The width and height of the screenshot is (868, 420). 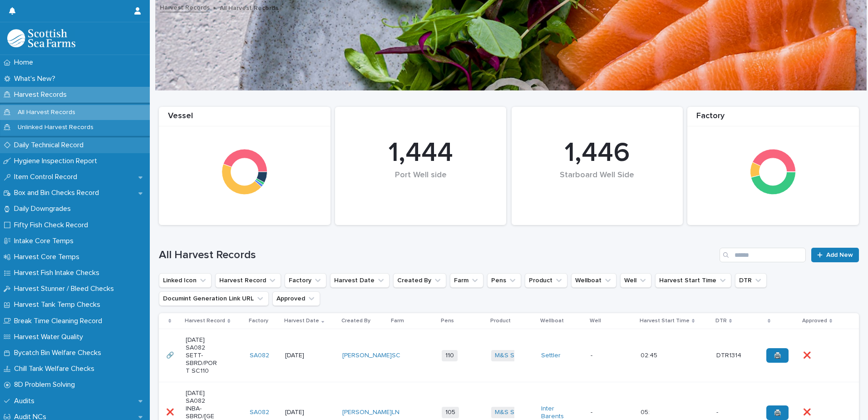 I want to click on p: Factory, so click(x=258, y=320).